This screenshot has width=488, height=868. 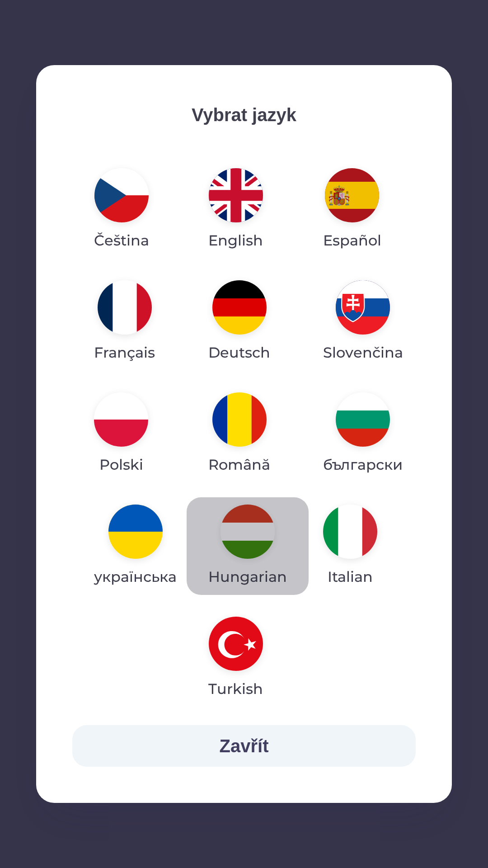 What do you see at coordinates (125, 308) in the screenshot?
I see `img: fr flag` at bounding box center [125, 308].